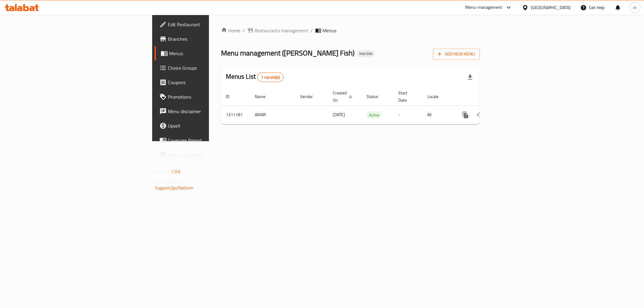 This screenshot has height=308, width=644. Describe the element at coordinates (487, 96) in the screenshot. I see `th: Actions` at that location.